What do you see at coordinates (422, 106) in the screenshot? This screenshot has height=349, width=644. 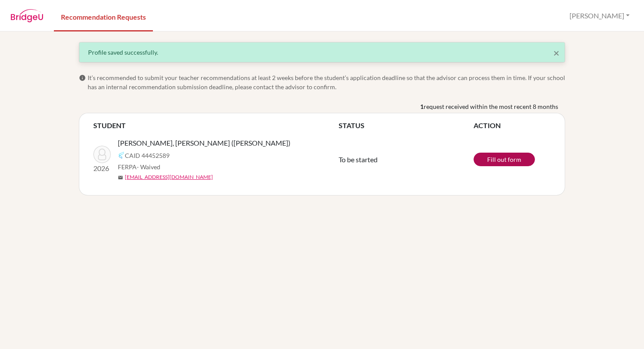 I see `b: 1` at bounding box center [422, 106].